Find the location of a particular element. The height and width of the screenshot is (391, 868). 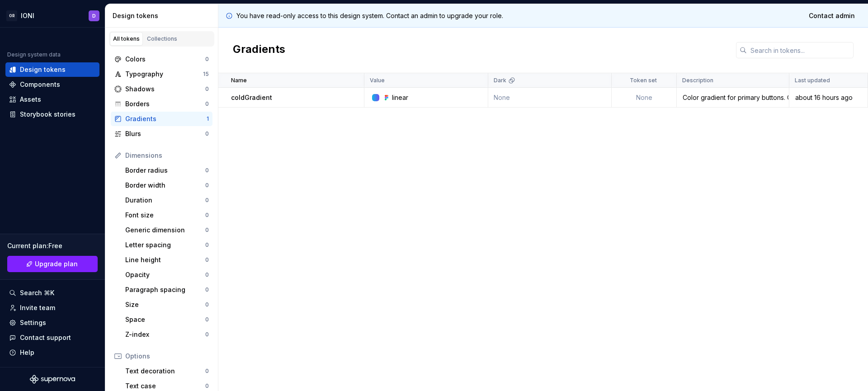

button: Search ⌘K is located at coordinates (52, 293).